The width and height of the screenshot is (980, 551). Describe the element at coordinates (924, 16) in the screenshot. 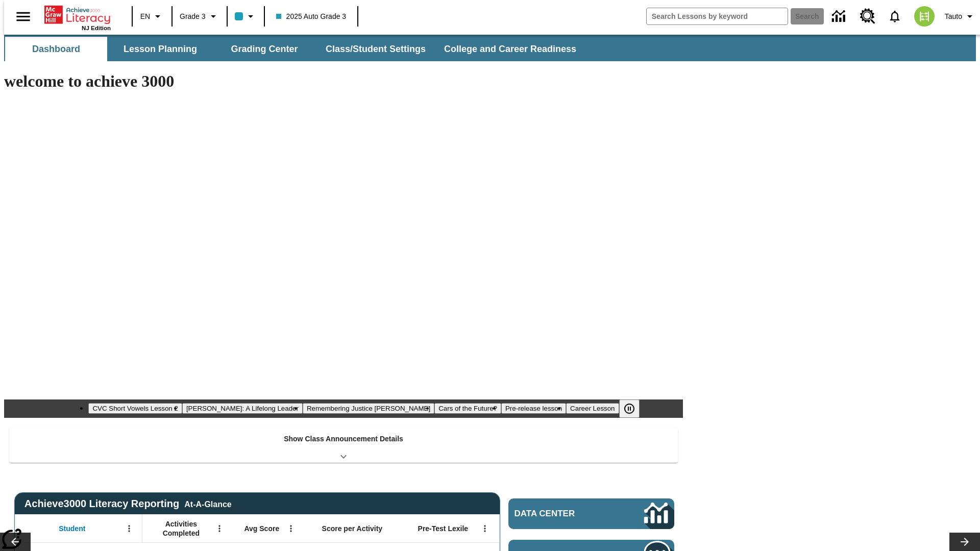

I see `button: Select a new avatar` at that location.